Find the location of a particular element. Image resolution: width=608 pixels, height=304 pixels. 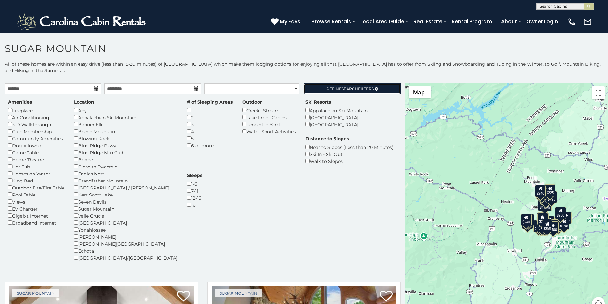

div: Blue Ridge Pkwy is located at coordinates (126, 145).